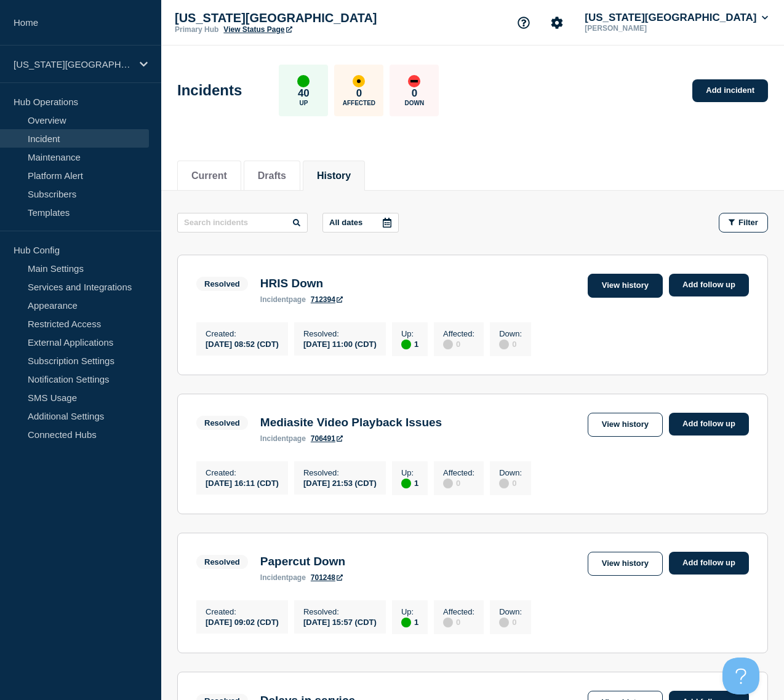 The height and width of the screenshot is (700, 784). Describe the element at coordinates (196, 29) in the screenshot. I see `p: Primary Hub` at that location.